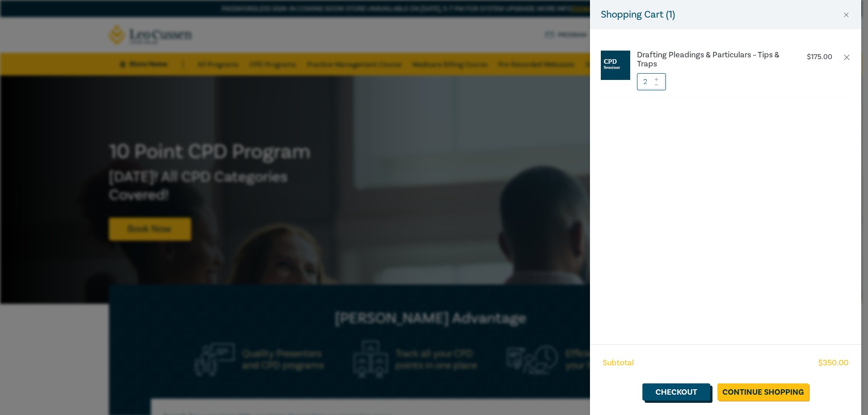 The width and height of the screenshot is (868, 415). What do you see at coordinates (819, 57) in the screenshot?
I see `p: $ 175.00` at bounding box center [819, 57].